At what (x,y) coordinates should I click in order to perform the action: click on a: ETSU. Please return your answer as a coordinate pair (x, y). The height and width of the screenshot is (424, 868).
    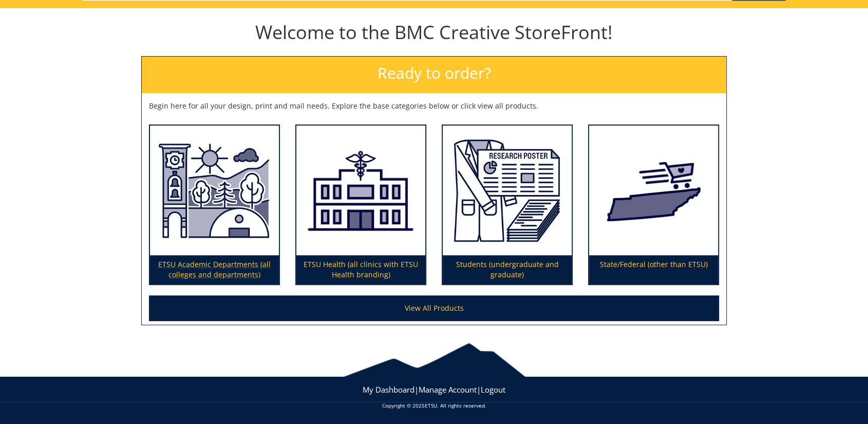
    Looking at the image, I should click on (431, 405).